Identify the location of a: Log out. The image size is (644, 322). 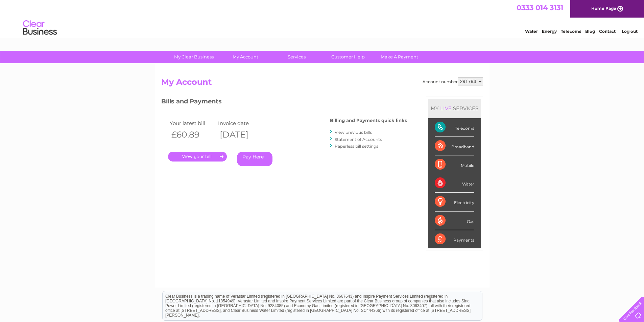
(630, 31).